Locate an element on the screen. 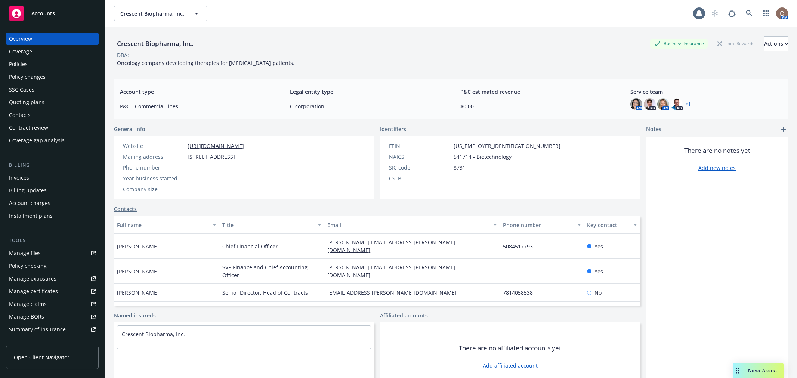  div: Manage claims is located at coordinates (28, 304).